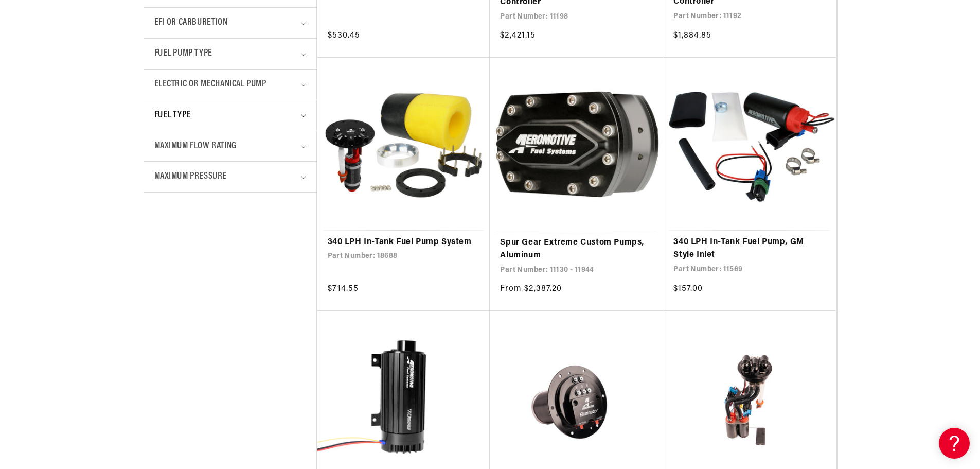  I want to click on span: Electric or Mechanical Pump, so click(211, 85).